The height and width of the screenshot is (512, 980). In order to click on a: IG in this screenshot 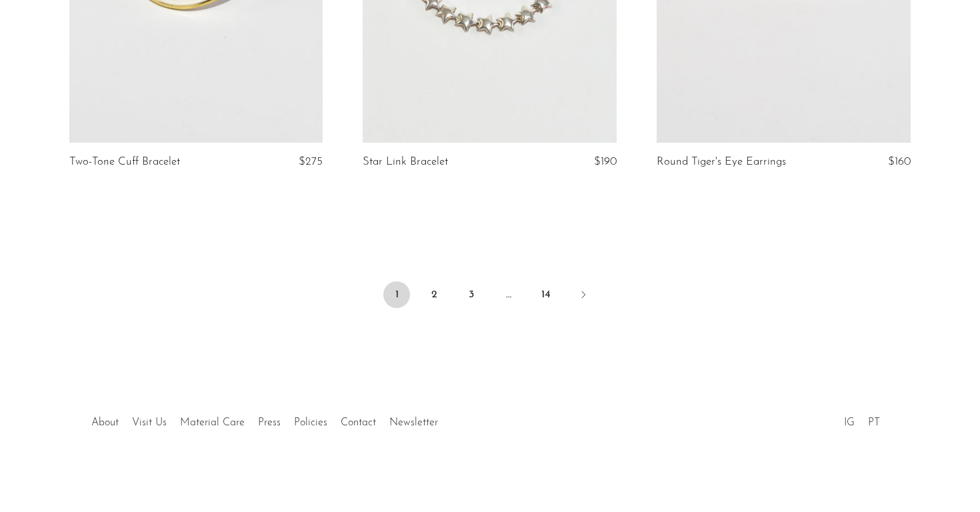, I will do `click(849, 423)`.